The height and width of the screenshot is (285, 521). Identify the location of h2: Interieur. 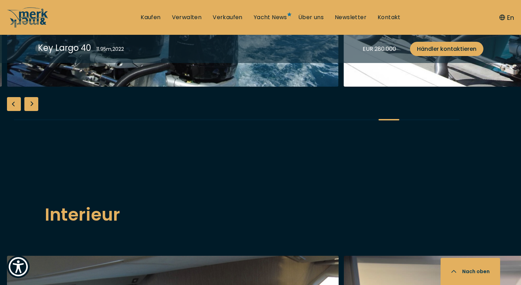
(261, 215).